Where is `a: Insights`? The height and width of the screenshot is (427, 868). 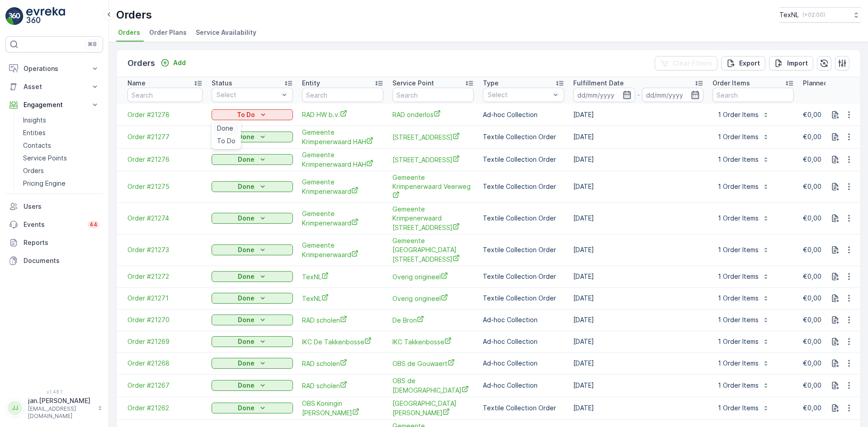 a: Insights is located at coordinates (61, 120).